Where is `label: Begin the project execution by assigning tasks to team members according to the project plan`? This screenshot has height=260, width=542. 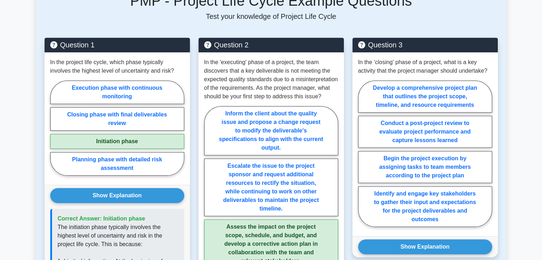
label: Begin the project execution by assigning tasks to team members according to the project plan is located at coordinates (425, 167).